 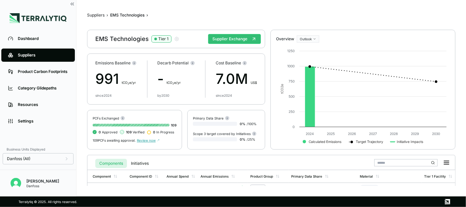 I want to click on div: Tier 1 Facility, so click(x=435, y=176).